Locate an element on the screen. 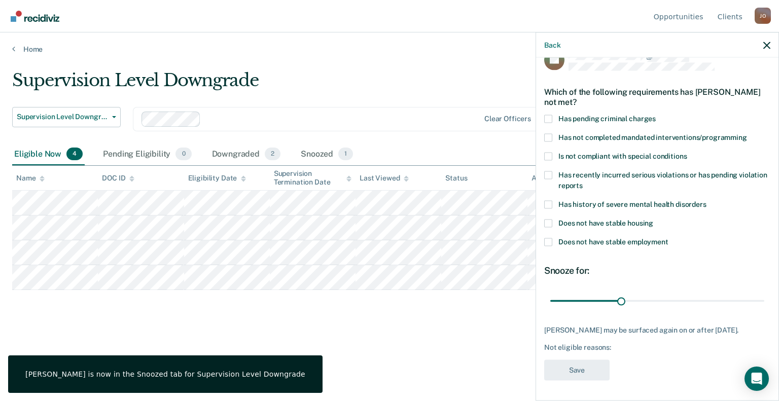 Image resolution: width=779 pixels, height=401 pixels. div: Status is located at coordinates (456, 178).